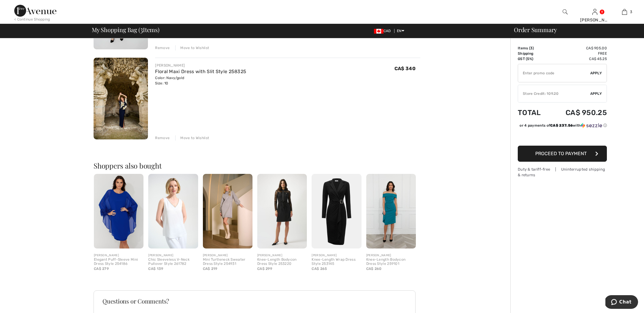  What do you see at coordinates (534, 48) in the screenshot?
I see `td: Items ( )` at bounding box center [534, 48].